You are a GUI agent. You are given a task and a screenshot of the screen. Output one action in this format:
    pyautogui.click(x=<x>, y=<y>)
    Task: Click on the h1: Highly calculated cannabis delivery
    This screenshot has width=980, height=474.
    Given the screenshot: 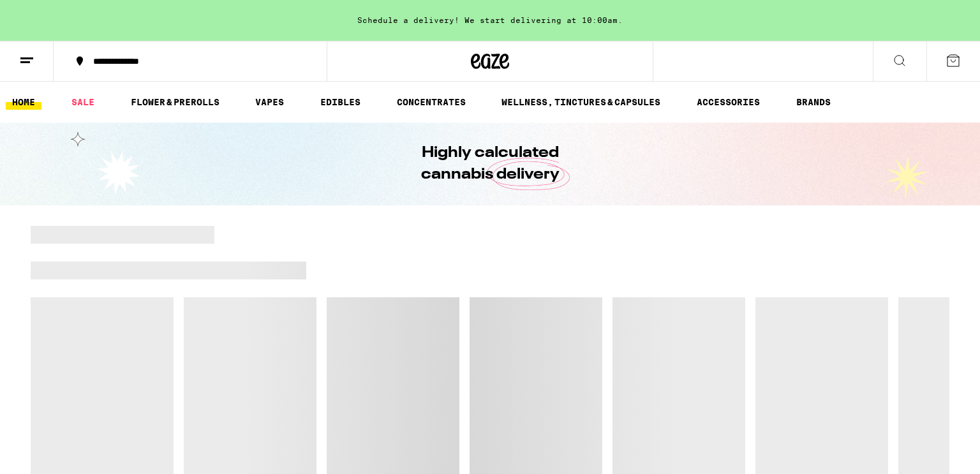 What is the action you would take?
    pyautogui.click(x=490, y=164)
    